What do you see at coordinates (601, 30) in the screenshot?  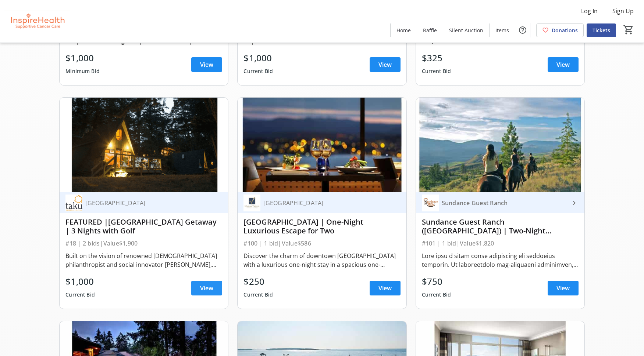 I see `span: Tickets` at bounding box center [601, 30].